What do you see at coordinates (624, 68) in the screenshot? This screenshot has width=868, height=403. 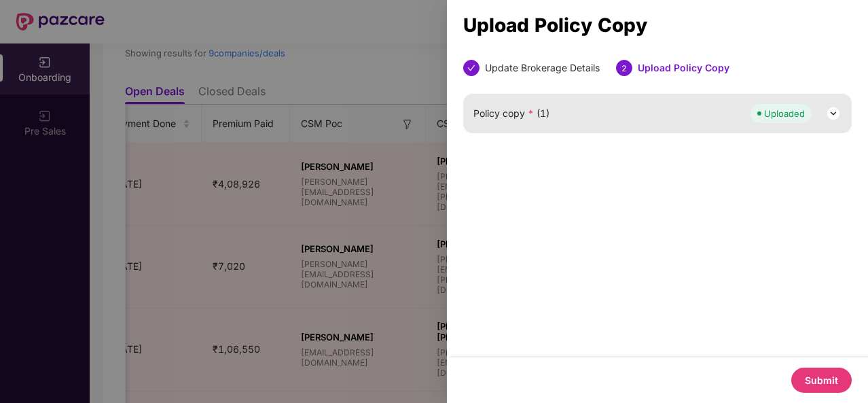 I see `span: 2` at bounding box center [624, 68].